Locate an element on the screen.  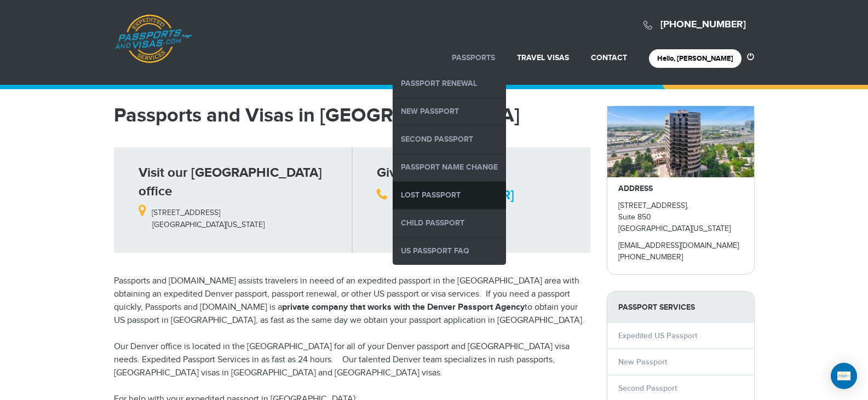
a: Contact is located at coordinates (609, 58).